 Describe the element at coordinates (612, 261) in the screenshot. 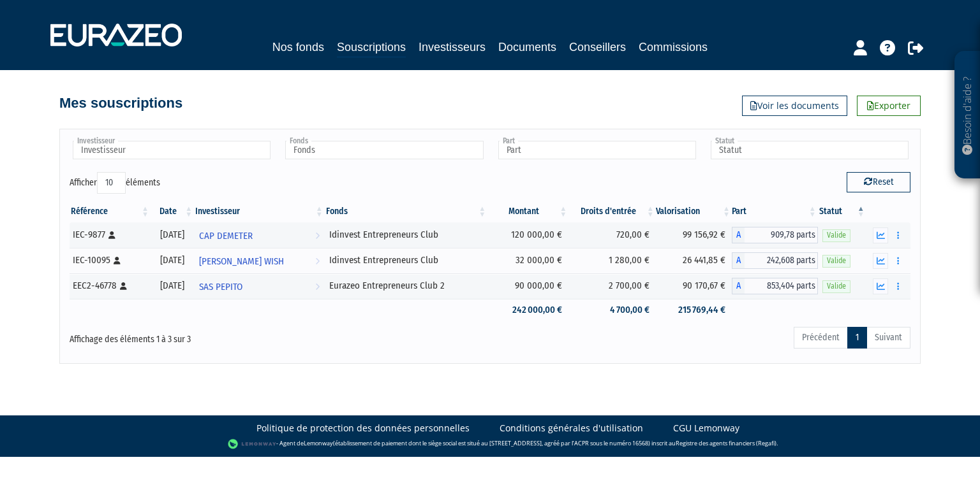

I see `td: 1 280,00 €` at that location.